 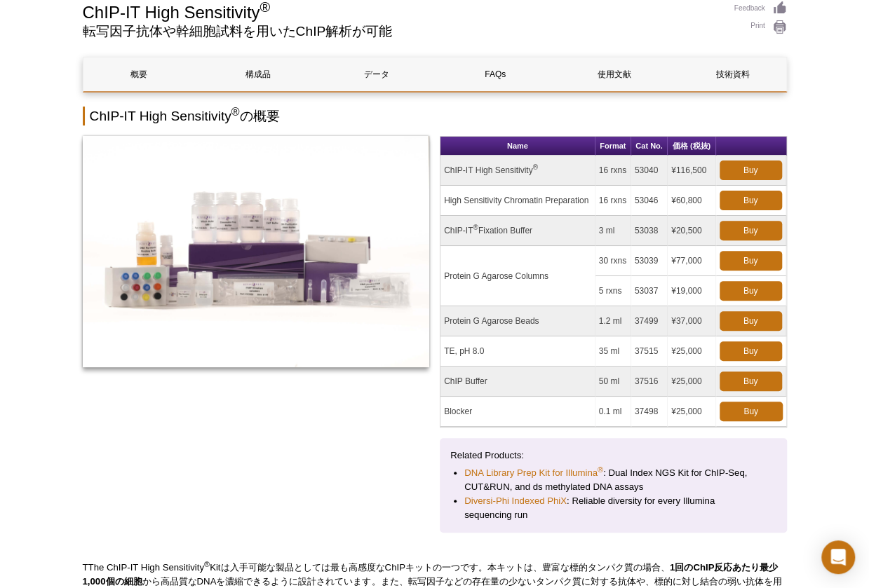 I want to click on td: ¥19,000, so click(x=691, y=291).